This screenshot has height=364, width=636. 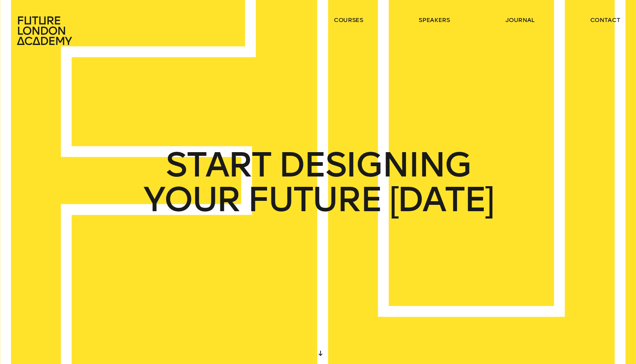 I want to click on a: speakers, so click(x=434, y=20).